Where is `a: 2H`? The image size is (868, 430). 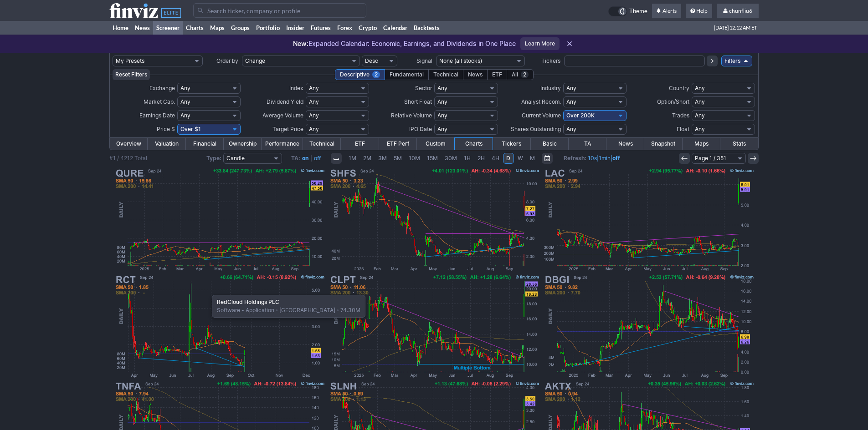 a: 2H is located at coordinates (481, 158).